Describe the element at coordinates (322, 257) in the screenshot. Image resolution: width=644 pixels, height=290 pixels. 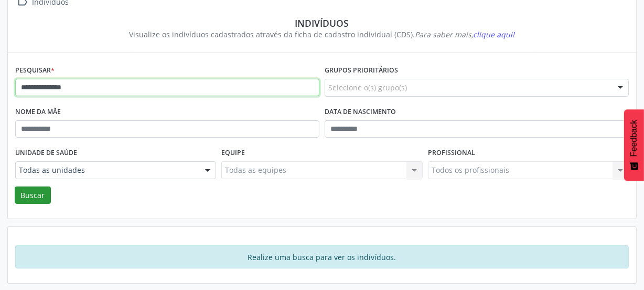
I see `div: Realize uma busca para ver os indivíduos.` at that location.